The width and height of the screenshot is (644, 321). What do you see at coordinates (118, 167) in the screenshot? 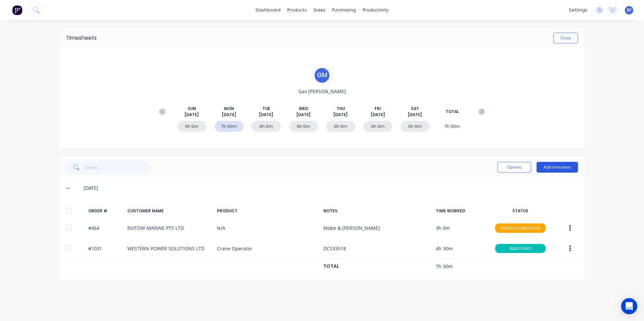
I see `input: Search...` at bounding box center [118, 167].